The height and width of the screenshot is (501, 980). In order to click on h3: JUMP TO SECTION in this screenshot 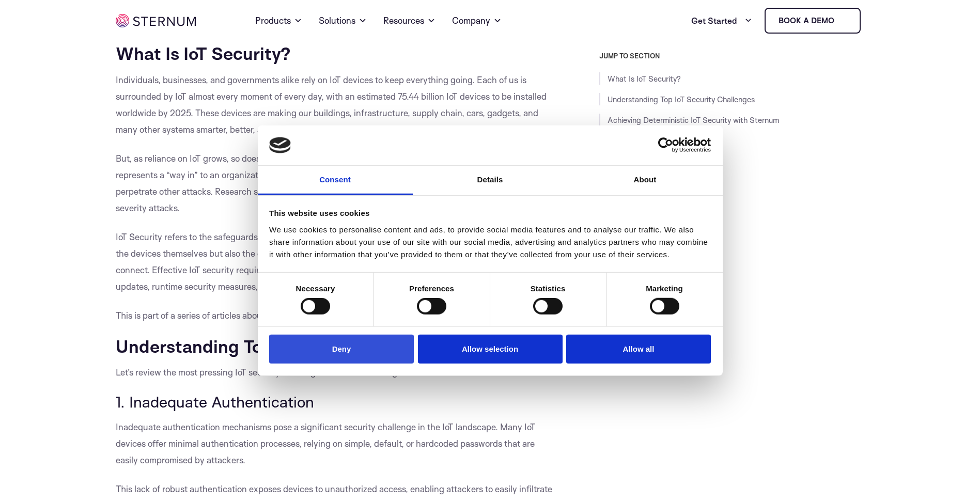, I will do `click(732, 56)`.